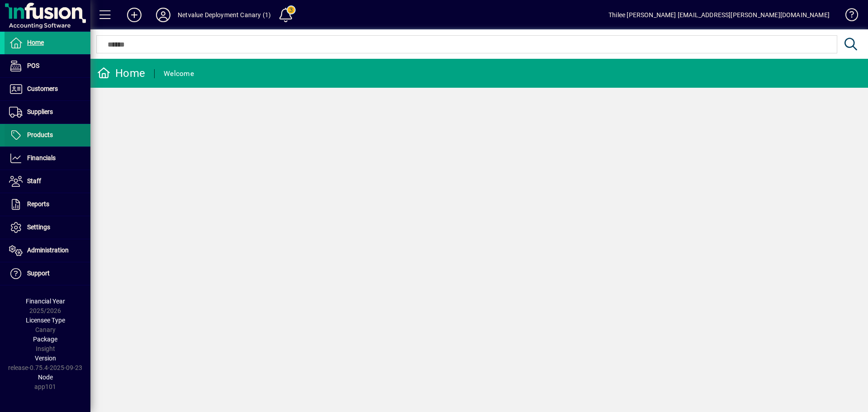 Image resolution: width=868 pixels, height=412 pixels. Describe the element at coordinates (45, 320) in the screenshot. I see `span: Licensee Type` at that location.